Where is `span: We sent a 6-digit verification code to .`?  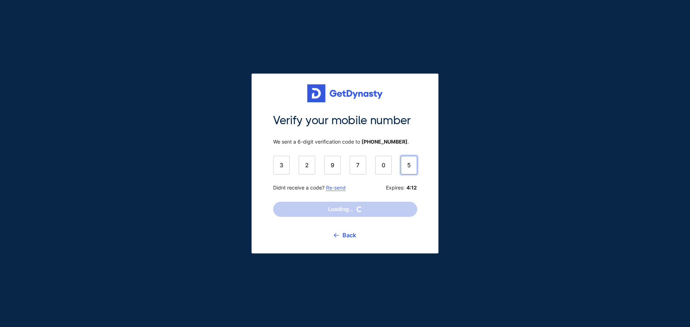
span: We sent a 6-digit verification code to . is located at coordinates (345, 142).